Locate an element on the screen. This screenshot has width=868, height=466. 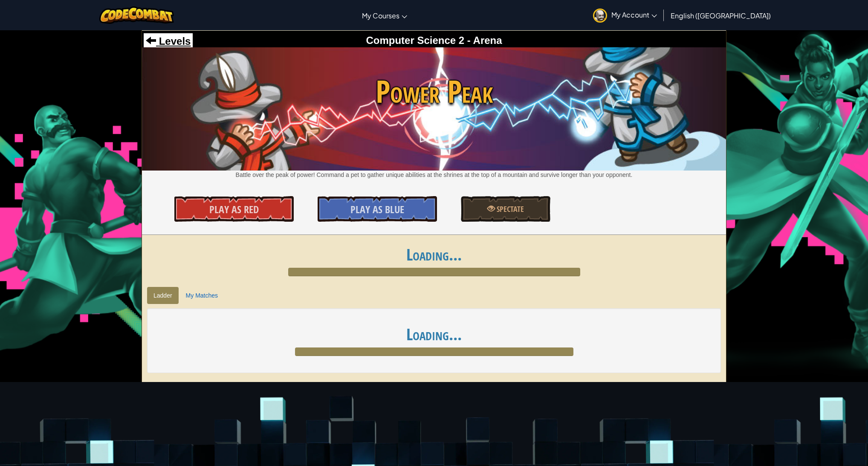
a: CodeCombat logo is located at coordinates (137, 15).